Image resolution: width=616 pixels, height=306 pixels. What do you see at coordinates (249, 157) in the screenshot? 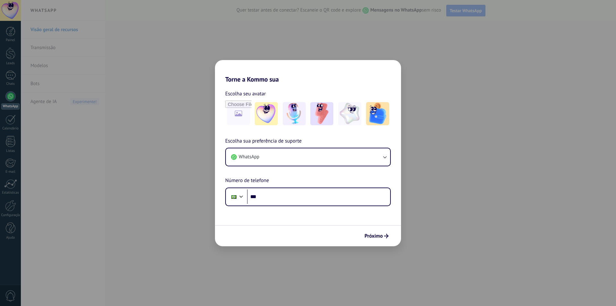
I see `span: WhatsApp` at bounding box center [249, 157].